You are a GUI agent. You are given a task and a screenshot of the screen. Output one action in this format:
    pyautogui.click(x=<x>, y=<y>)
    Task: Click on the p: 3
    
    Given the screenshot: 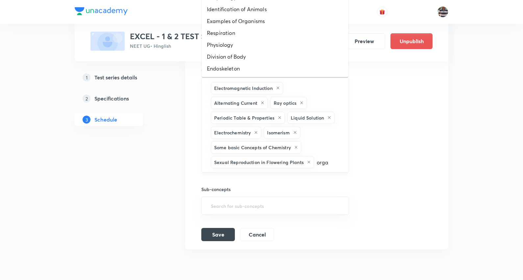 What is the action you would take?
    pyautogui.click(x=86, y=119)
    